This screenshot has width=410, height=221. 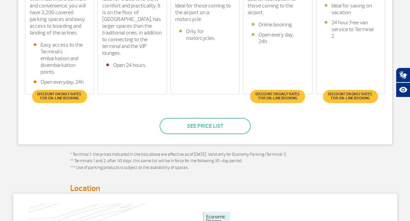 What do you see at coordinates (351, 9) in the screenshot?
I see `li: Ideal for saving on vacation` at bounding box center [351, 9].